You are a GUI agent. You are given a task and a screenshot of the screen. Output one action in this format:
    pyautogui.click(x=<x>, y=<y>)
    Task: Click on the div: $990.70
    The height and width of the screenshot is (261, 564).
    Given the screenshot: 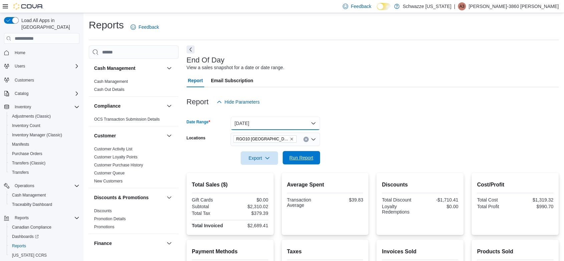 What is the action you would take?
    pyautogui.click(x=535, y=206)
    